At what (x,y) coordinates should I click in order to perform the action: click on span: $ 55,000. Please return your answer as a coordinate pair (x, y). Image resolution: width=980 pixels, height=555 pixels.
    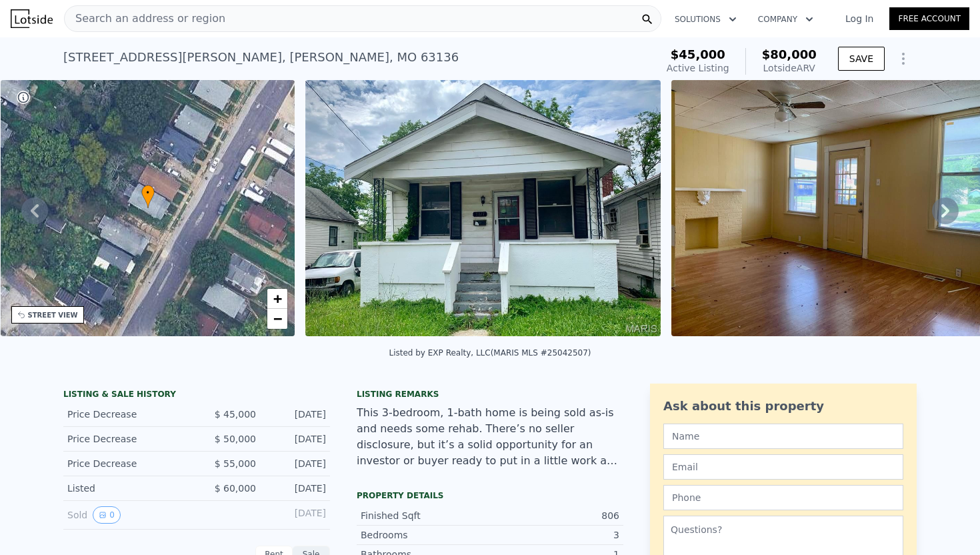
    Looking at the image, I should click on (236, 464).